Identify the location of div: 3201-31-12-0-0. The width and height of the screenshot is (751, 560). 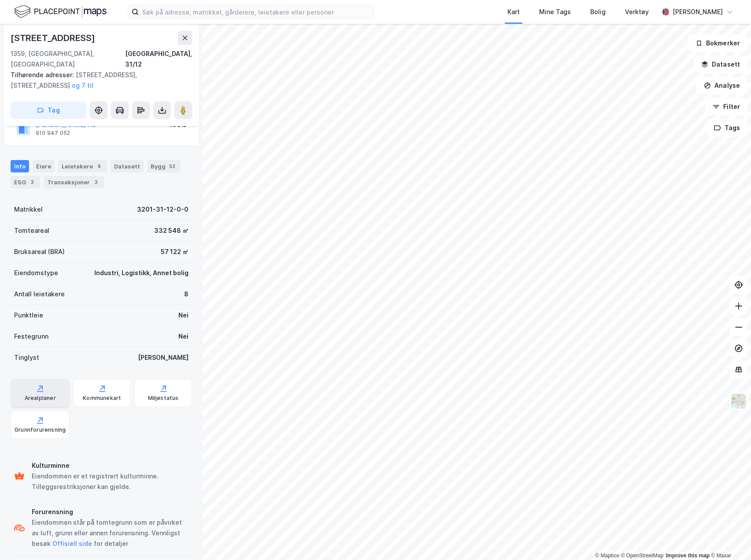
(162, 209).